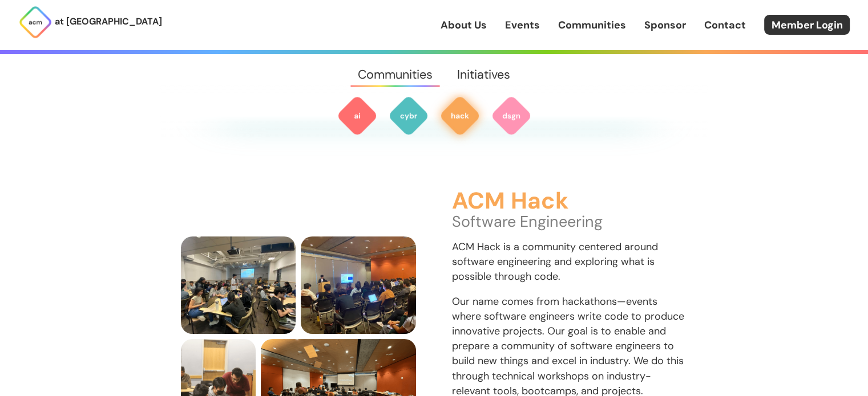  I want to click on img: ACM Design, so click(511, 116).